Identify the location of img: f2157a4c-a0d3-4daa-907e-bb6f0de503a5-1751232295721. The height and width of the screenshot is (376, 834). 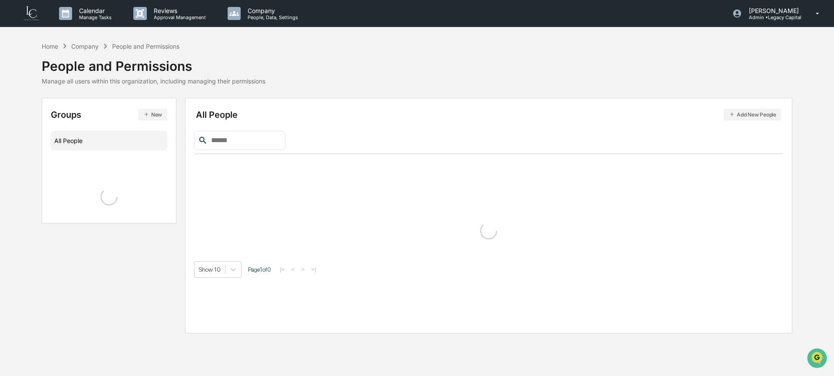
(11, 11).